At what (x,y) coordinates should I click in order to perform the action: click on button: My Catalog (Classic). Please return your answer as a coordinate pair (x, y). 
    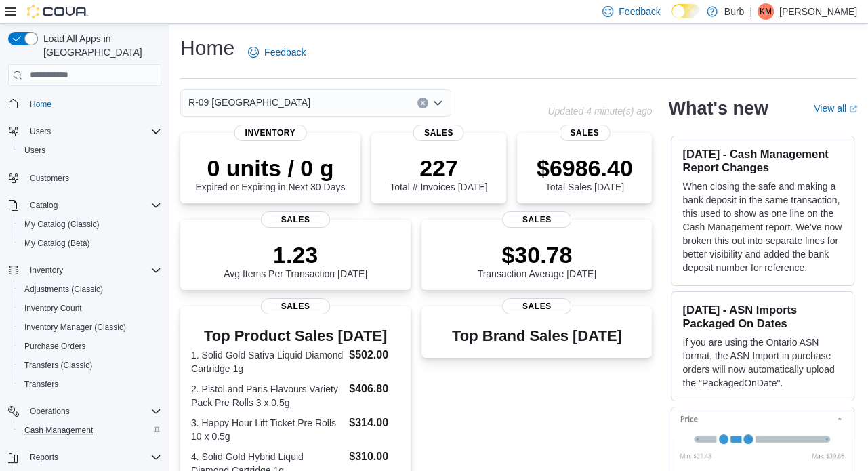
    Looking at the image, I should click on (90, 224).